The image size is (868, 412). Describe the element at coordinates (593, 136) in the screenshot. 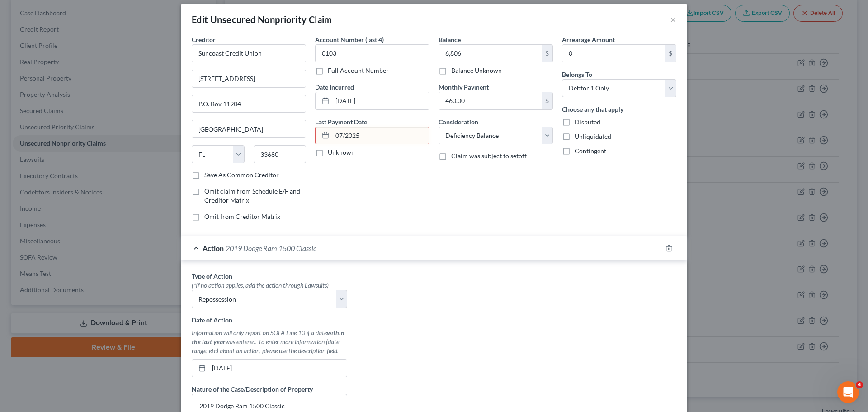

I see `span: Unliquidated` at that location.